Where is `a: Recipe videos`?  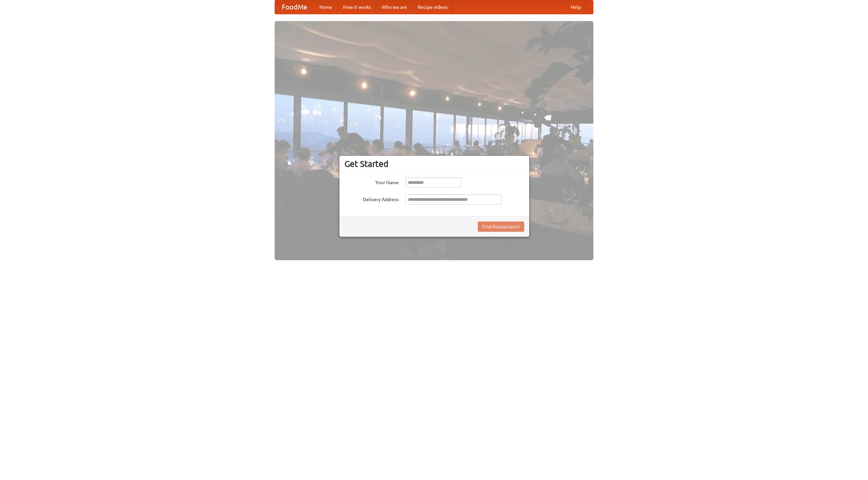 a: Recipe videos is located at coordinates (433, 7).